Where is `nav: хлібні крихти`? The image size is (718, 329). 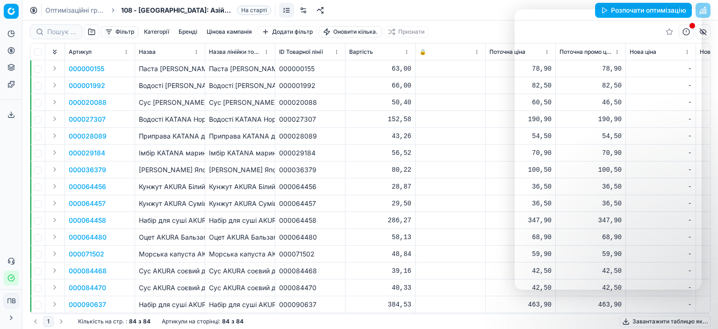
nav: хлібні крихти is located at coordinates (158, 10).